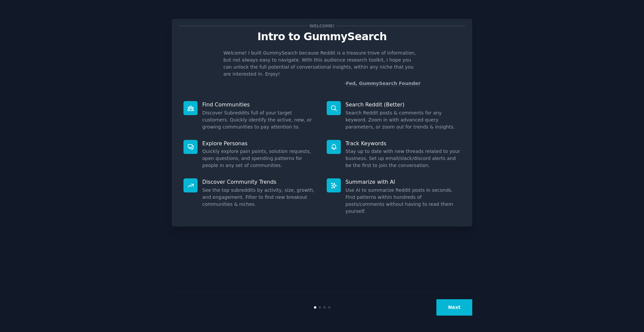 This screenshot has width=644, height=332. Describe the element at coordinates (402, 200) in the screenshot. I see `dd: Use AI to summarize Reddit posts in seconds. Find patterns within hundreds of posts/comments with...` at that location.